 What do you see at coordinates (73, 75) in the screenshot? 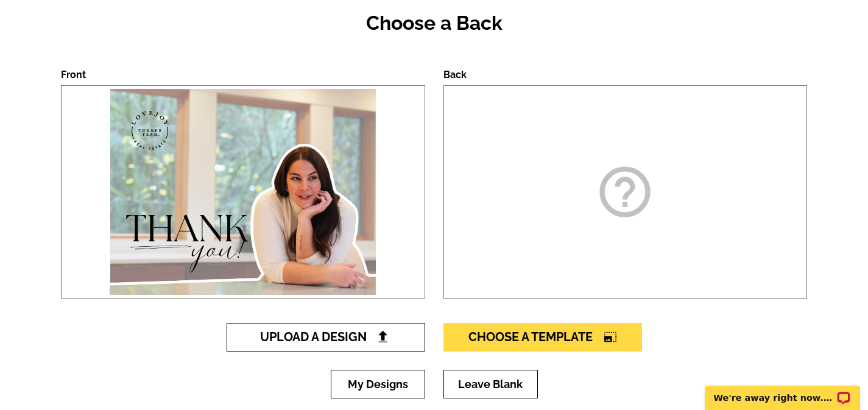
I see `label: Front` at bounding box center [73, 75].